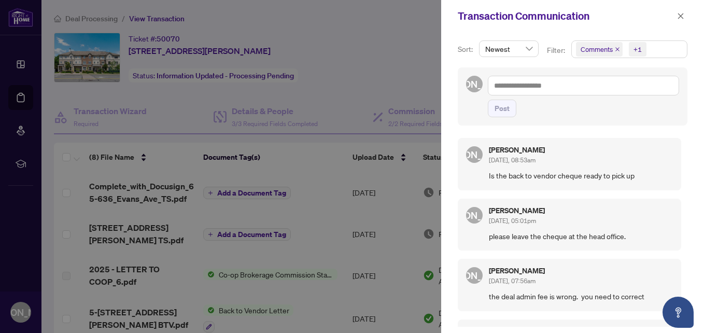  I want to click on span: Is the back to vendor cheque ready to pick up, so click(581, 175).